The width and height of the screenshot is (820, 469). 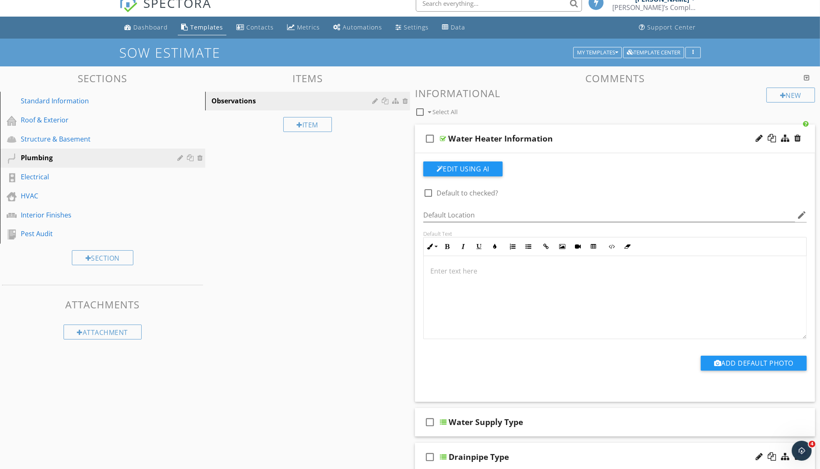 I want to click on div: Templates, so click(x=206, y=27).